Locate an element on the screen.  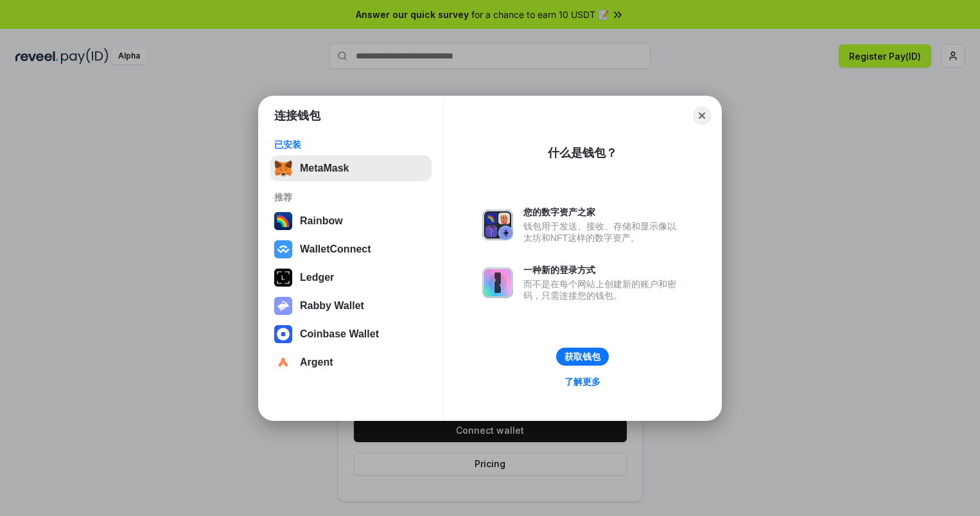
div: Ledger is located at coordinates (317, 278).